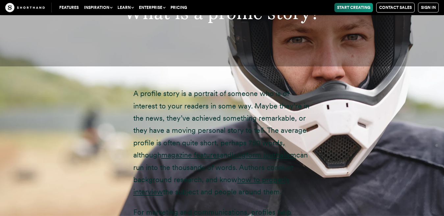  What do you see at coordinates (264, 155) in the screenshot?
I see `a: longform journalism` at bounding box center [264, 155].